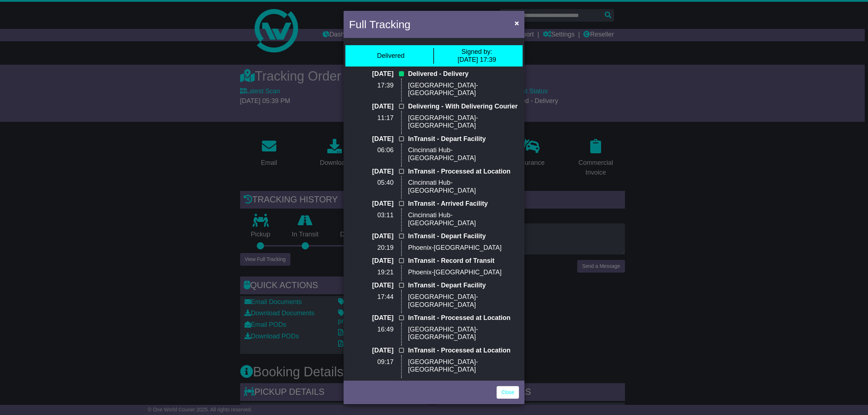 The image size is (868, 415). Describe the element at coordinates (371, 330) in the screenshot. I see `p: 16:49` at that location.